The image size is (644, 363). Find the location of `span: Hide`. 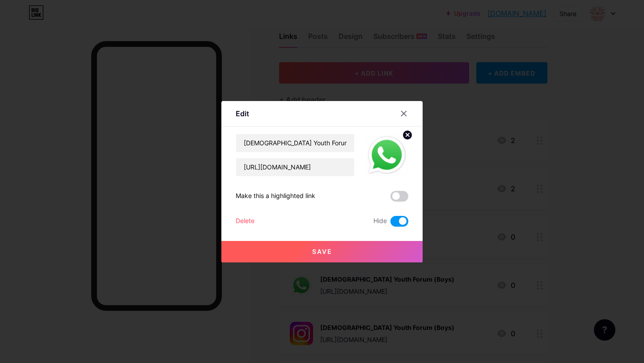

span: Hide is located at coordinates (380, 221).